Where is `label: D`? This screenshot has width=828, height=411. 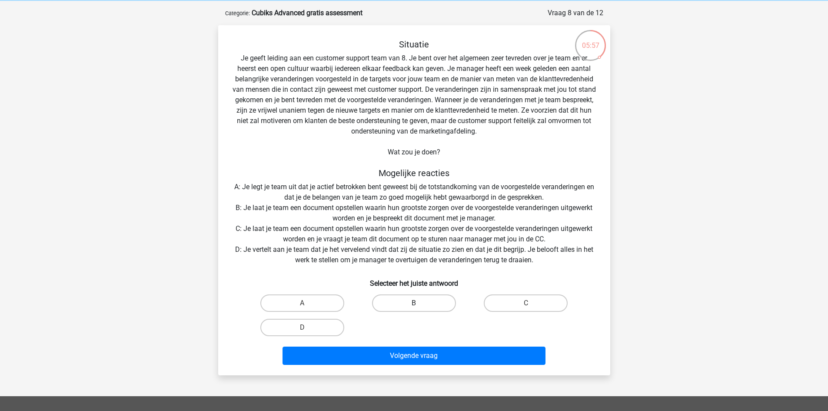
label: D is located at coordinates (302, 327).